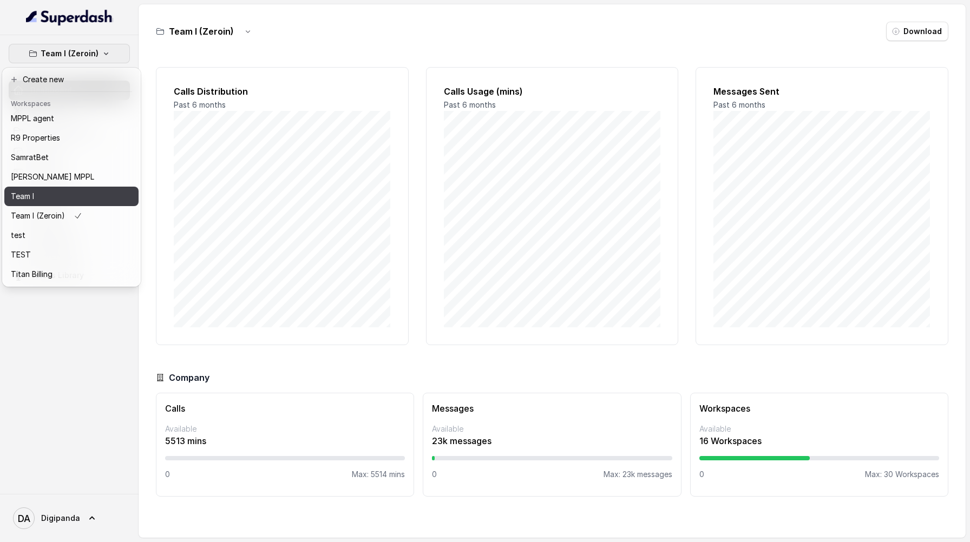 This screenshot has width=970, height=542. Describe the element at coordinates (31, 274) in the screenshot. I see `p: Titan Billing` at that location.